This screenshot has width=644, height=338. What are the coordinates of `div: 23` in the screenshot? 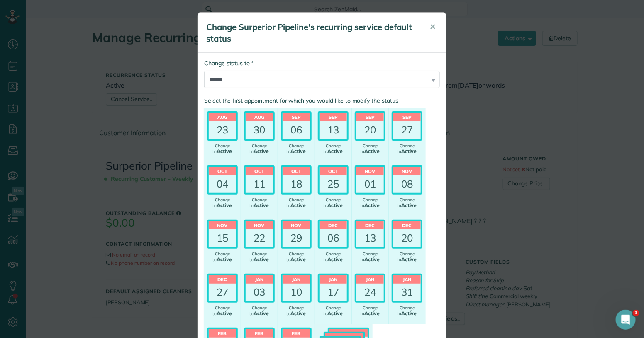 It's located at (222, 130).